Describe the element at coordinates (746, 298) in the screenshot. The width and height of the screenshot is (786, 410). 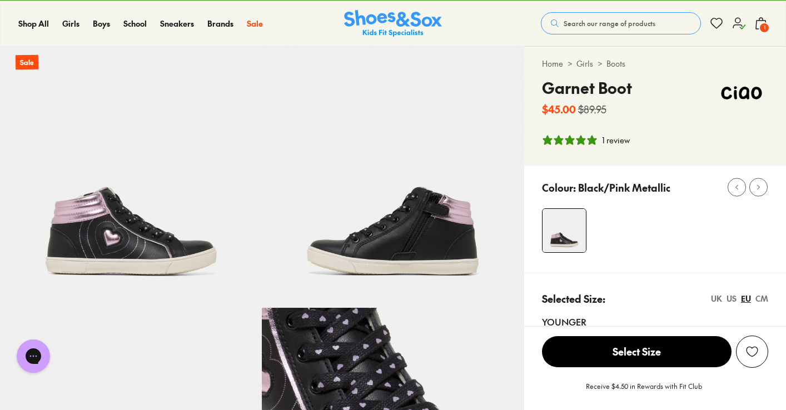
I see `div: EU` at that location.